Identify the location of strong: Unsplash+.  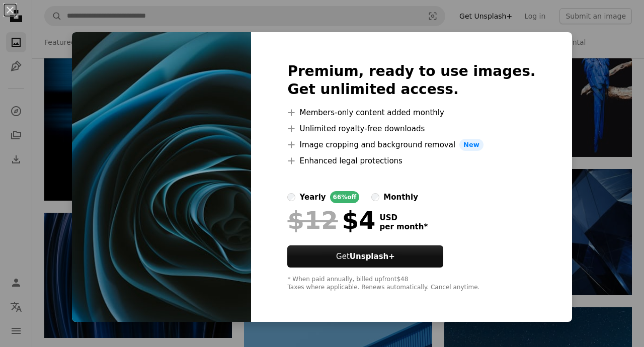
(372, 256).